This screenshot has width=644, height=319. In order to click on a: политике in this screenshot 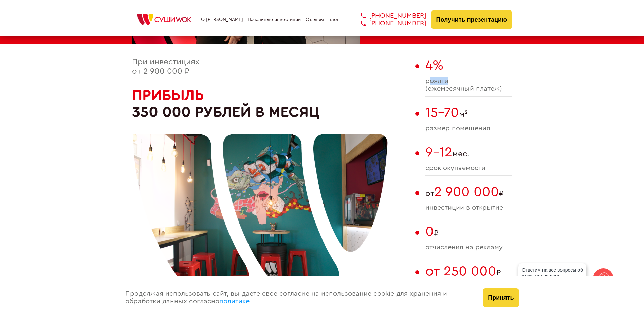, I will do `click(234, 302)`.